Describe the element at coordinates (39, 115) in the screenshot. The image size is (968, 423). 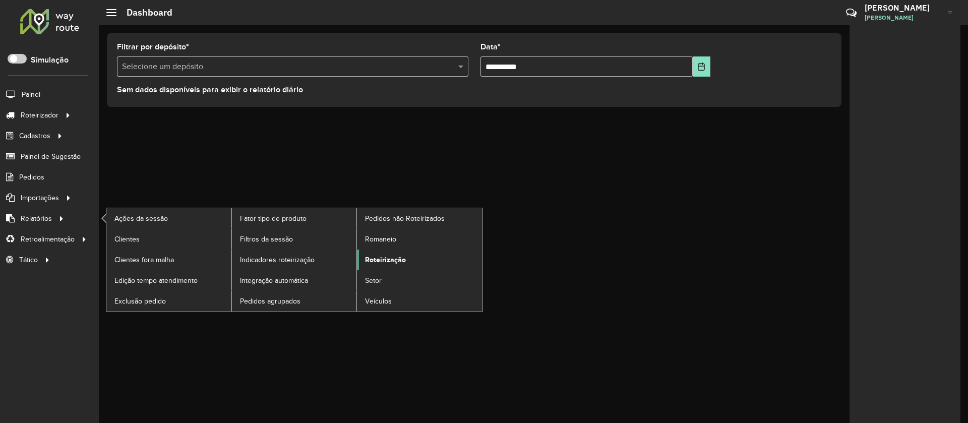
I see `span: Roteirizador` at that location.